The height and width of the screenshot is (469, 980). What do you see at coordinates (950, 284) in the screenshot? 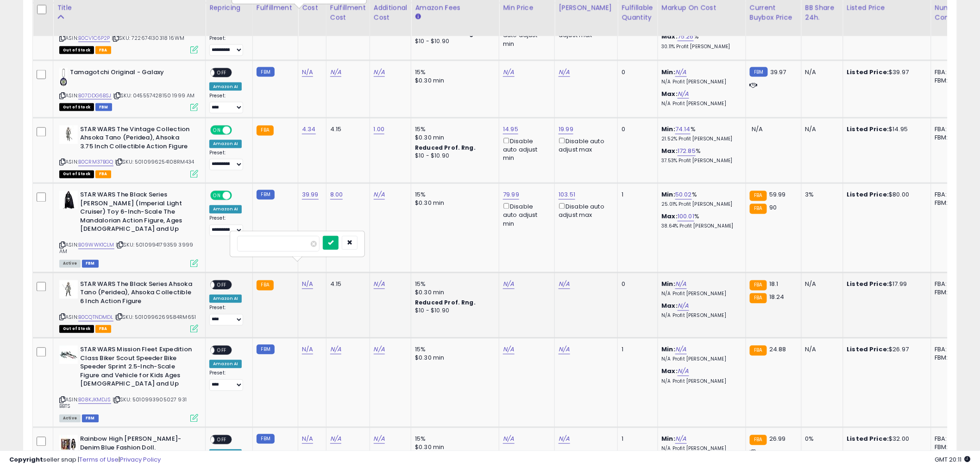
I see `div: FBA: n/a` at bounding box center [950, 284].